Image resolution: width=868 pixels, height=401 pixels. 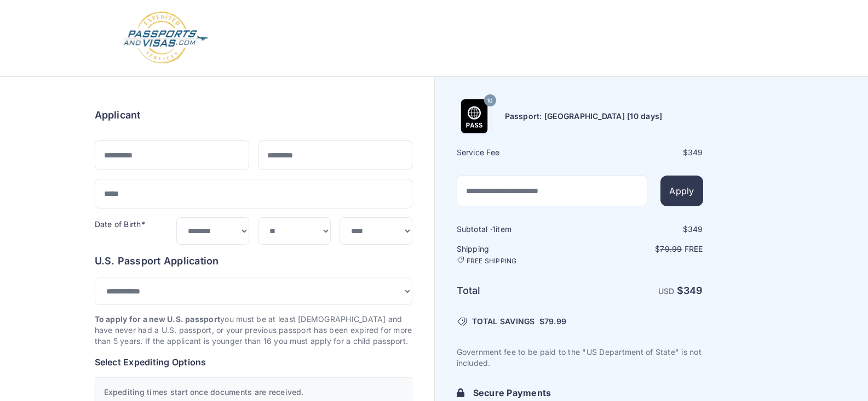 What do you see at coordinates (494, 229) in the screenshot?
I see `span: 1` at bounding box center [494, 229].